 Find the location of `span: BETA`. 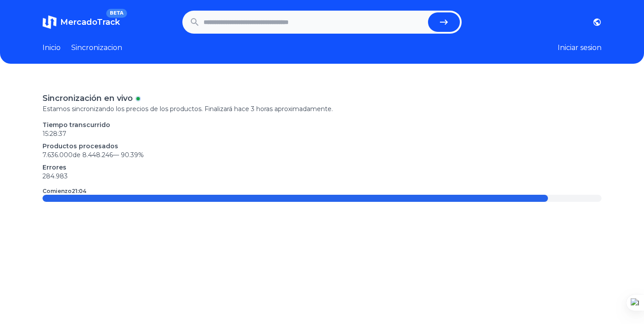

span: BETA is located at coordinates (116, 14).